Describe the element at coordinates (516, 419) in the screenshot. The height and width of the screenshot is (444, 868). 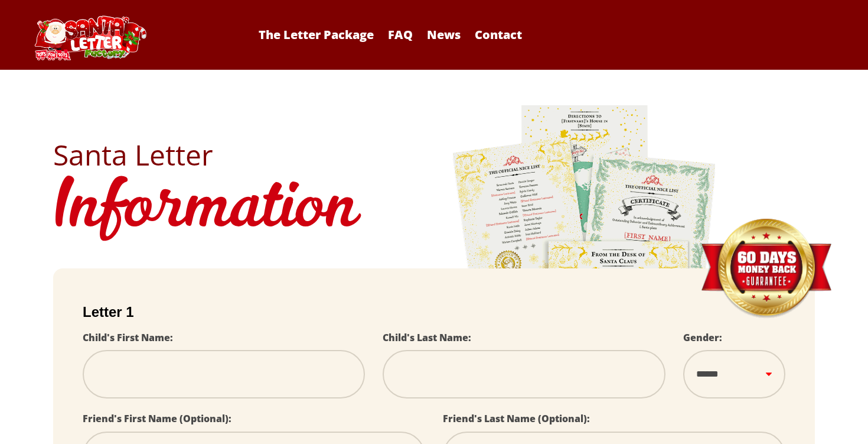
I see `label: Friend's Last Name (Optional):` at that location.